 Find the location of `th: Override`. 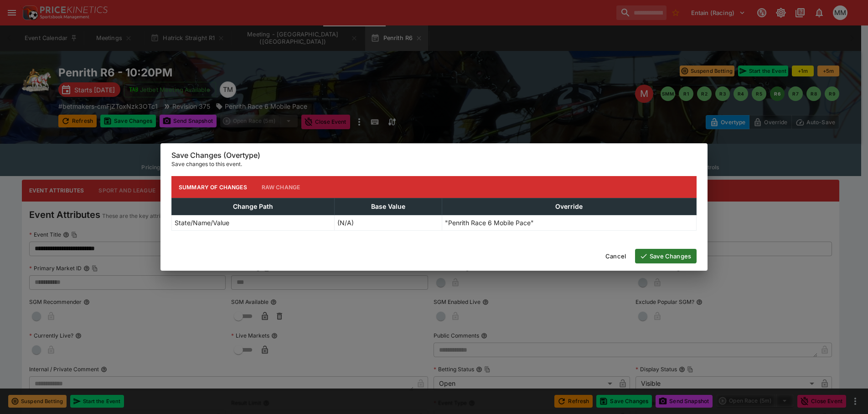

th: Override is located at coordinates (569, 207).